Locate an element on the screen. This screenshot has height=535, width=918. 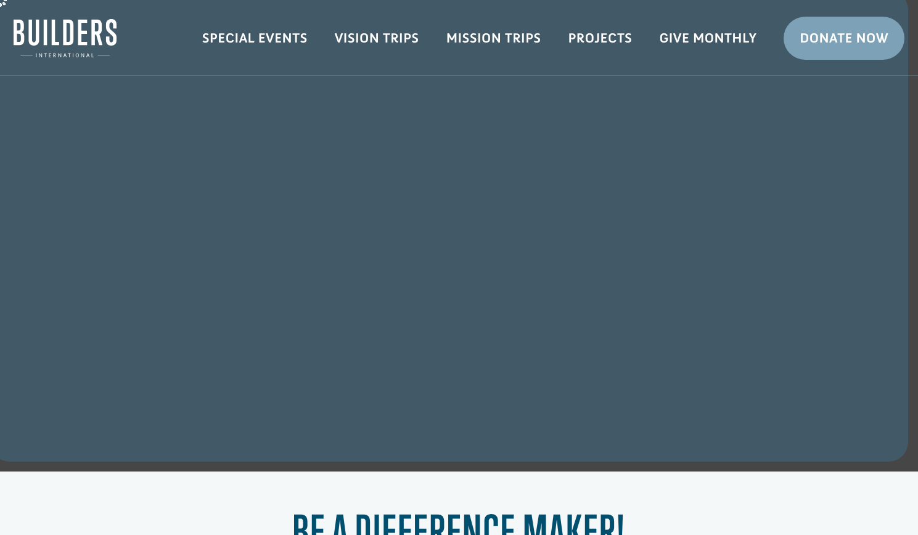
a: Vision Trips is located at coordinates (377, 38).